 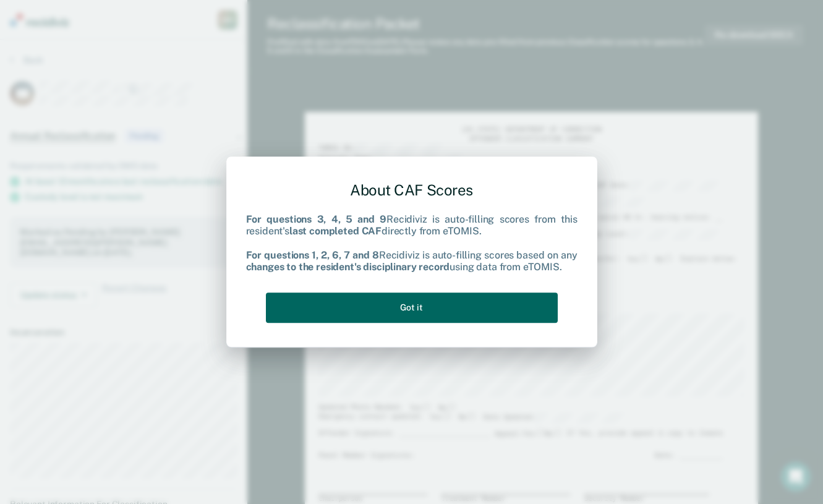 What do you see at coordinates (312, 254) in the screenshot?
I see `b: For questions 1, 2, 6, 7 and 8` at bounding box center [312, 254].